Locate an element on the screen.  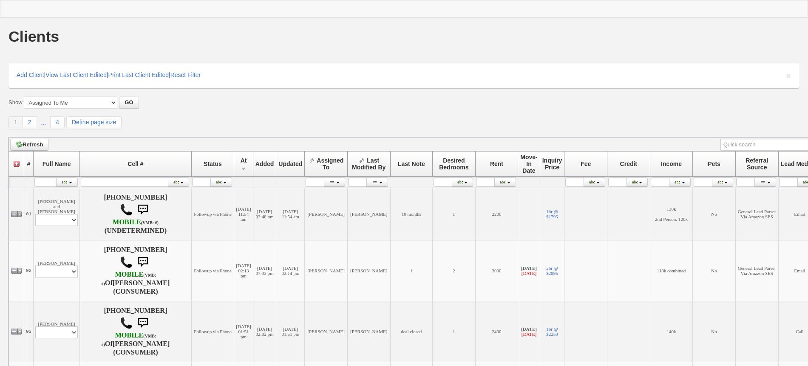
td: 2400 is located at coordinates (496, 331).